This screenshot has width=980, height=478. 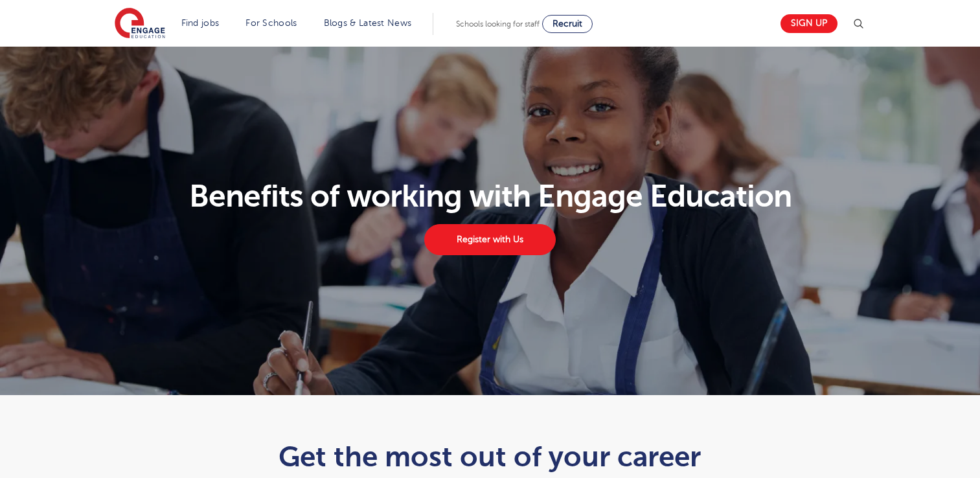 What do you see at coordinates (567, 24) in the screenshot?
I see `a: Recruit` at bounding box center [567, 24].